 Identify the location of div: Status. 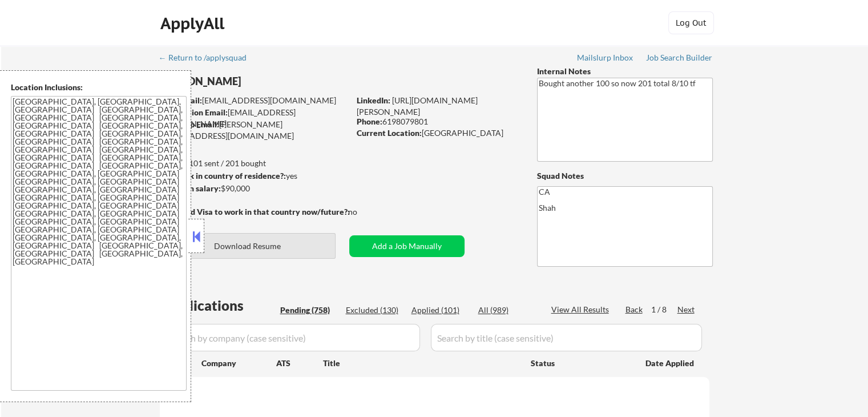
(580, 362).